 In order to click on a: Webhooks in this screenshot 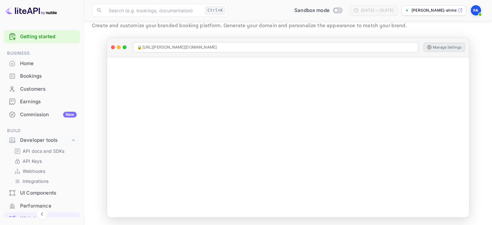, I will do `click(44, 171)`.